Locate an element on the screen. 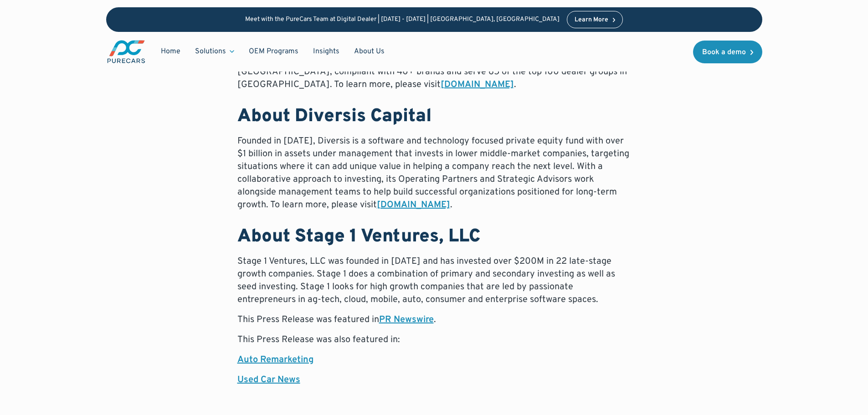 The width and height of the screenshot is (868, 415). a: Auto Remarketing is located at coordinates (275, 360).